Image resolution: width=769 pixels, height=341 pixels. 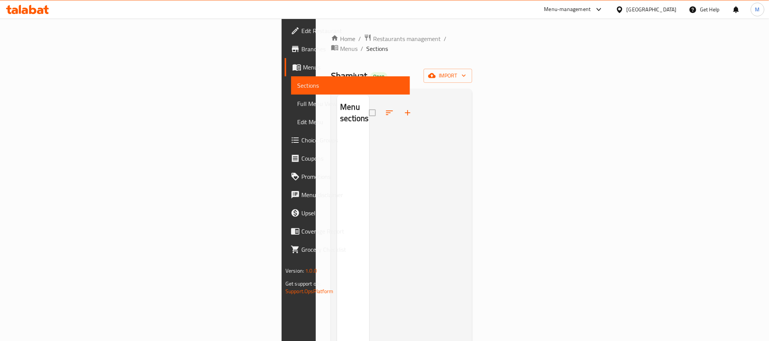 What do you see at coordinates (353, 231) in the screenshot?
I see `span: Coverage Report` at bounding box center [353, 231].